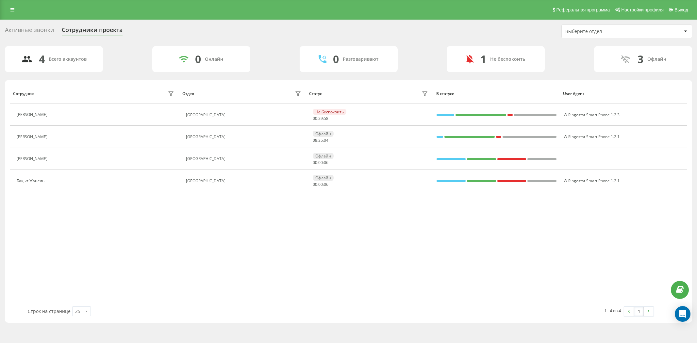  I want to click on div: Всего аккаунтов, so click(68, 59).